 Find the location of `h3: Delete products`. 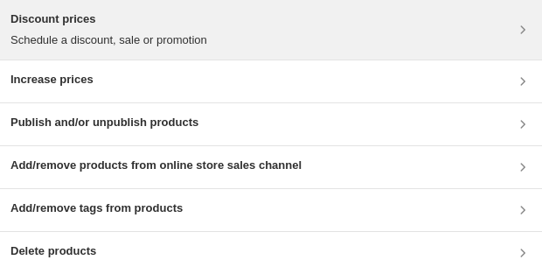

h3: Delete products is located at coordinates (53, 251).